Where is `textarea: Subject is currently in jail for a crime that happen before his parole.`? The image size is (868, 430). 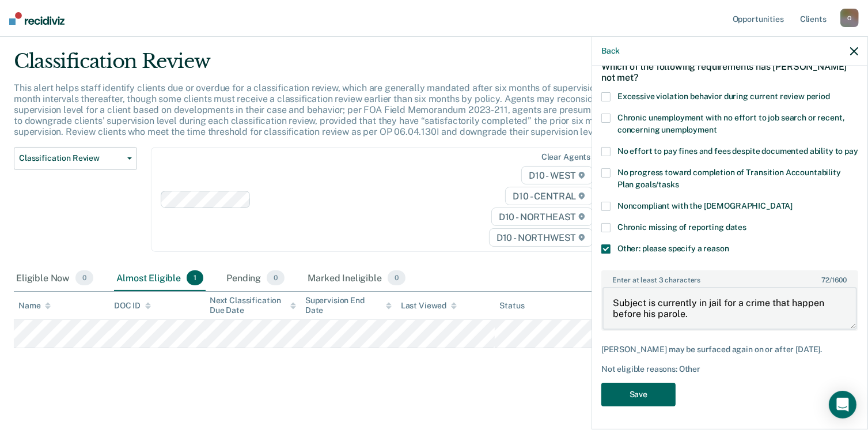 textarea: Subject is currently in jail for a crime that happen before his parole. is located at coordinates (729, 308).